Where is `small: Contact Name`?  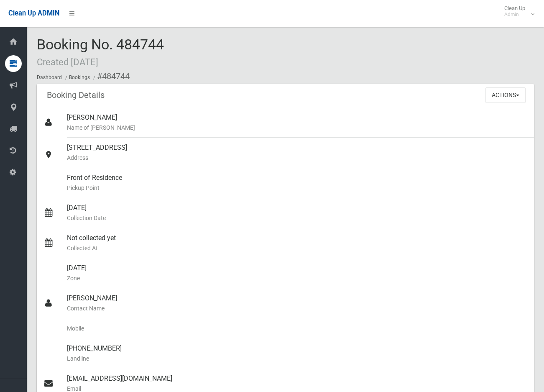 small: Contact Name is located at coordinates (297, 308).